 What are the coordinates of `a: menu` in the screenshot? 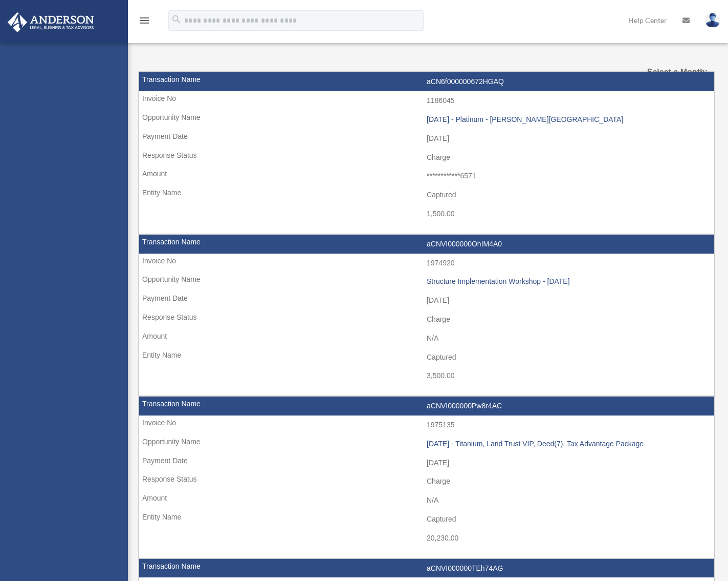 It's located at (144, 22).